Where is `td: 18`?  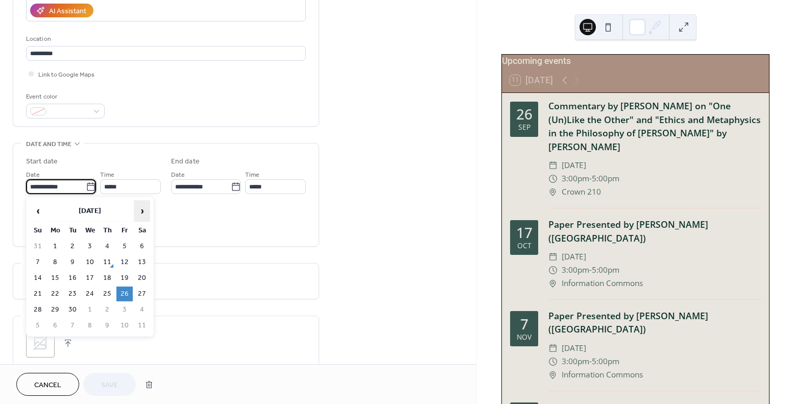
td: 18 is located at coordinates (107, 278).